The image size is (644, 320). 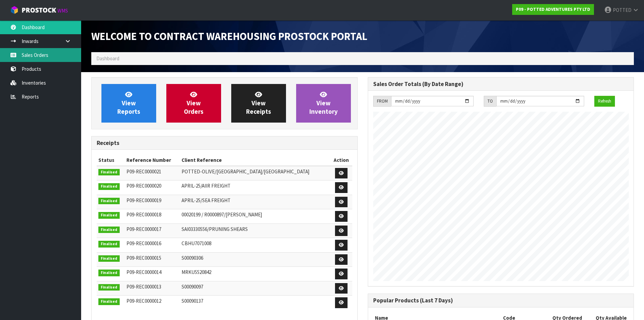 What do you see at coordinates (144, 214) in the screenshot?
I see `span: P09-REC0000018` at bounding box center [144, 214].